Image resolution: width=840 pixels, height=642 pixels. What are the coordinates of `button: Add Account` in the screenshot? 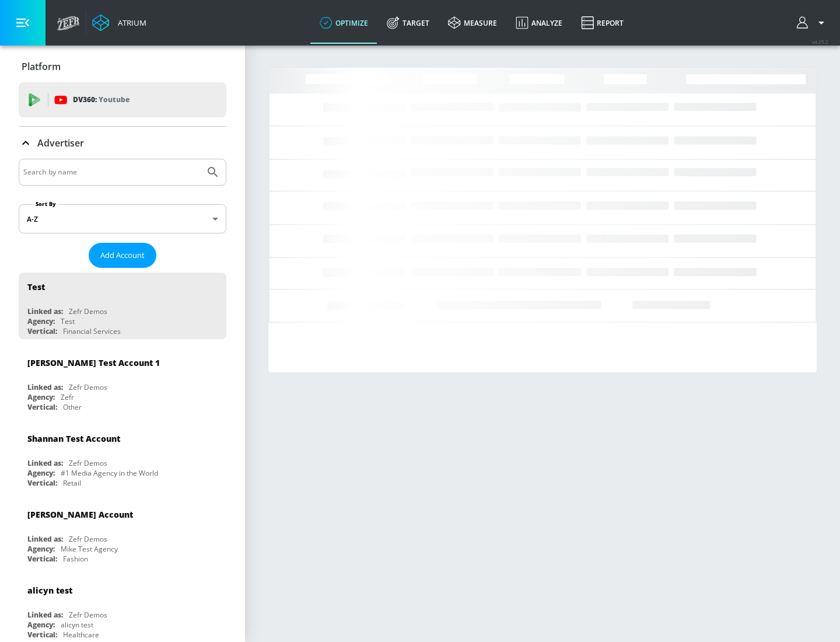 It's located at (122, 255).